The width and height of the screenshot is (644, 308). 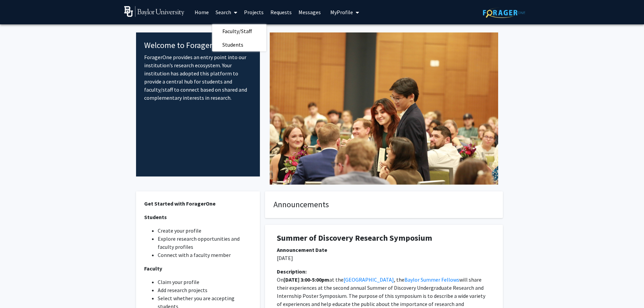 I want to click on li: Add research projects, so click(x=204, y=290).